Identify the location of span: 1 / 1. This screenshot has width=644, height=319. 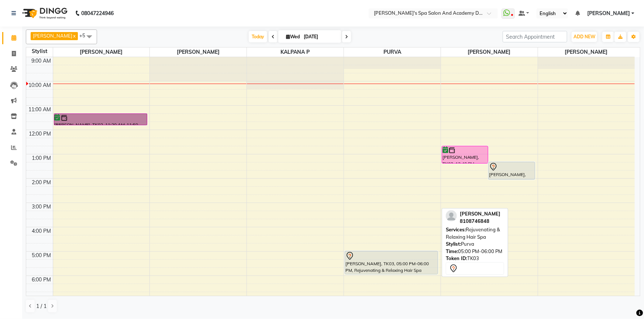
(41, 306).